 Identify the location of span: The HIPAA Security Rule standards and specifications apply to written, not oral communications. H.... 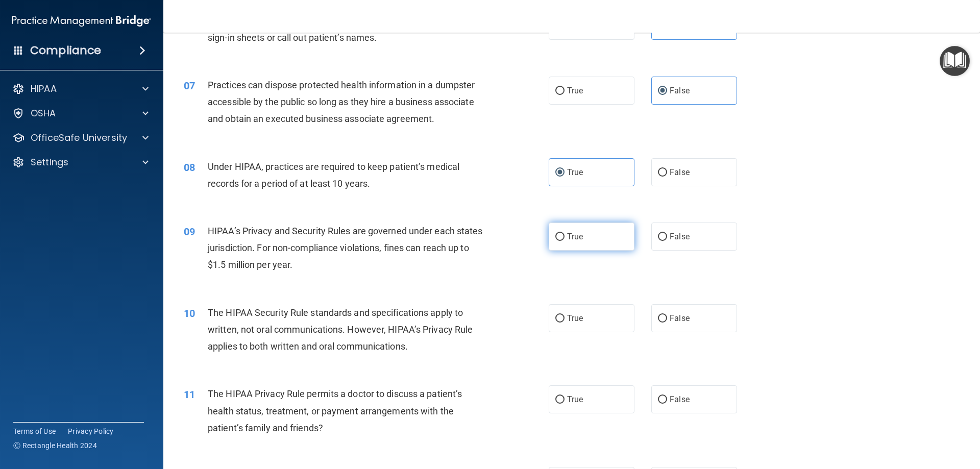
(340, 329).